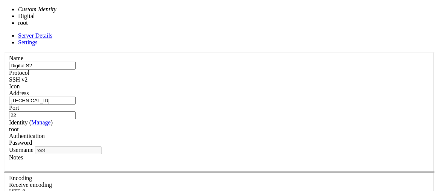 The image size is (438, 191). Describe the element at coordinates (19, 73) in the screenshot. I see `label: Protocol` at that location.